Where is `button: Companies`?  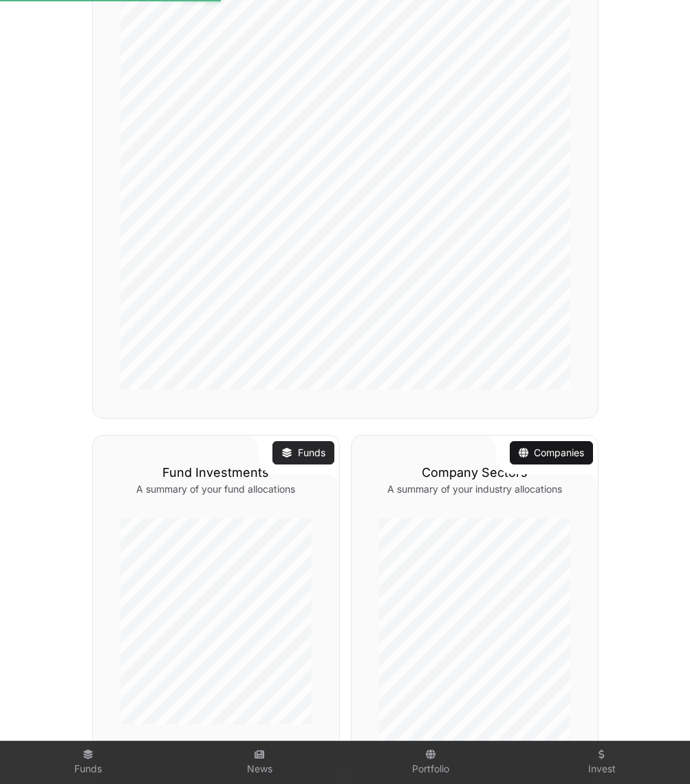 button: Companies is located at coordinates (551, 453).